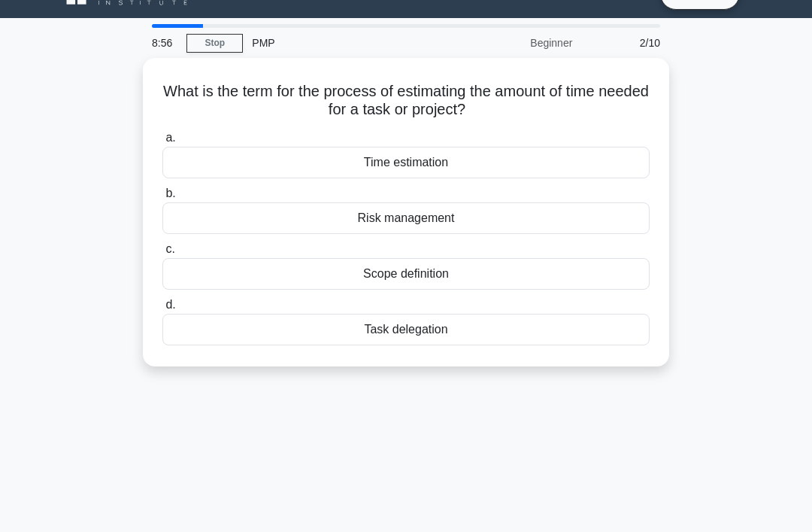  I want to click on a: Stop, so click(214, 43).